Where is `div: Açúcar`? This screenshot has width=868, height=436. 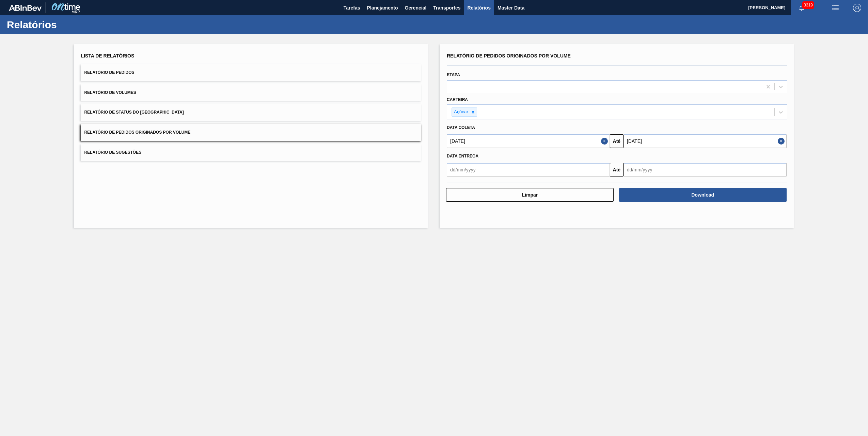 div: Açúcar is located at coordinates (460, 112).